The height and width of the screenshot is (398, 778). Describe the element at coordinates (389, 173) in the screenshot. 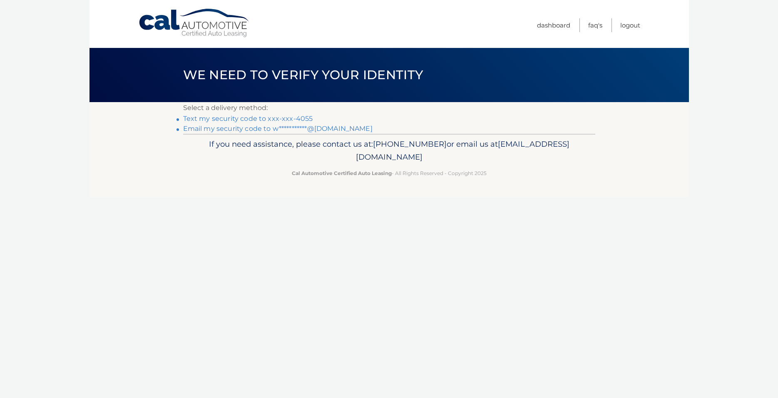

I see `p: - All Rights Reserved - Copyright 2025` at that location.